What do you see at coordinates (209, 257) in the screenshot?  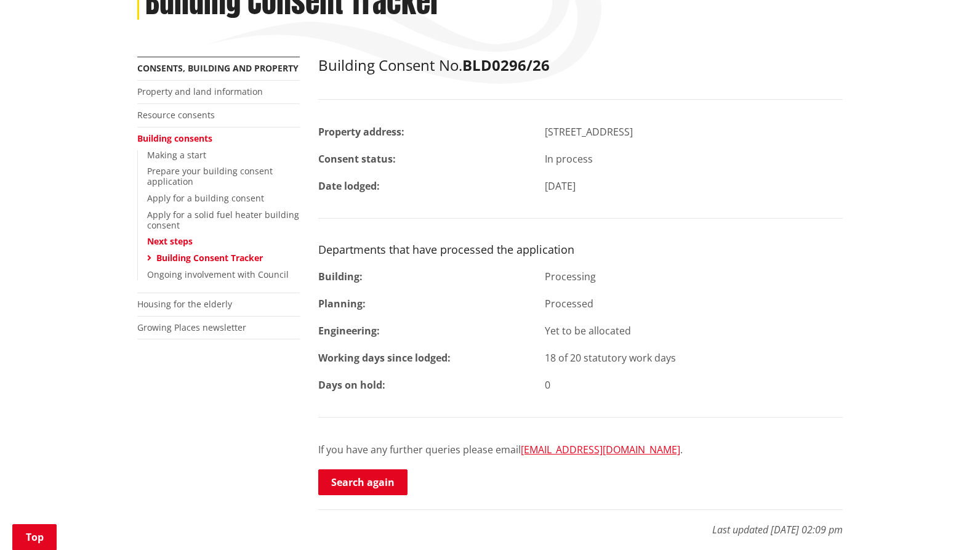 I see `a: Building Consent Tracker` at bounding box center [209, 257].